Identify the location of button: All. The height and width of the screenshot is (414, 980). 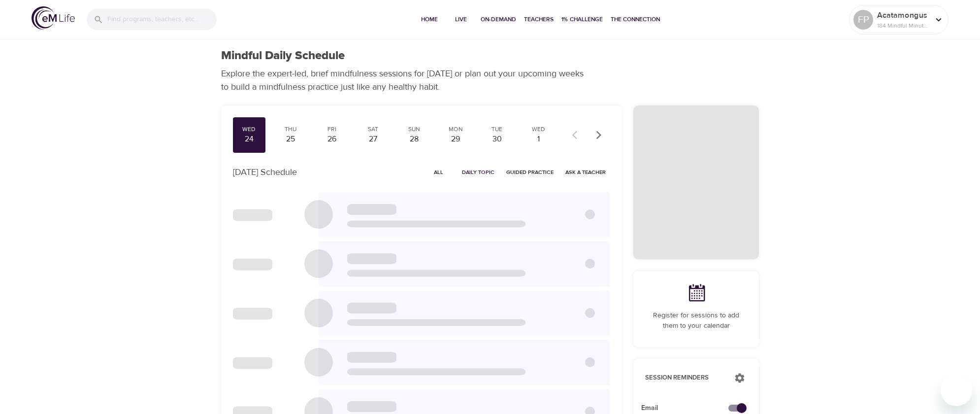
(439, 172).